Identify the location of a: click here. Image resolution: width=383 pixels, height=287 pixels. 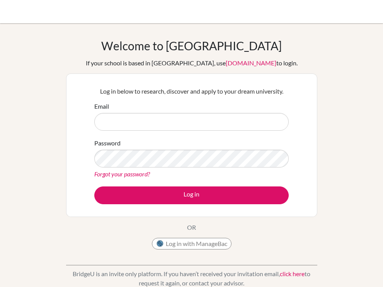
(292, 273).